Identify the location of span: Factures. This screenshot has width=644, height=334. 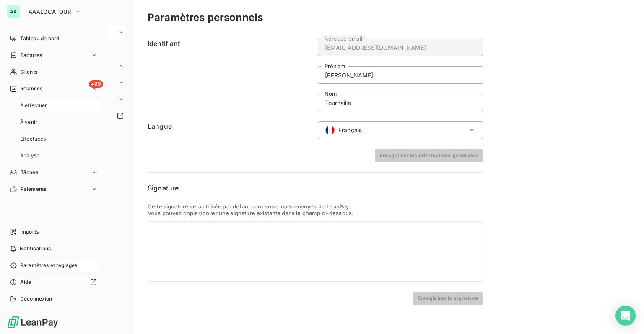
(31, 55).